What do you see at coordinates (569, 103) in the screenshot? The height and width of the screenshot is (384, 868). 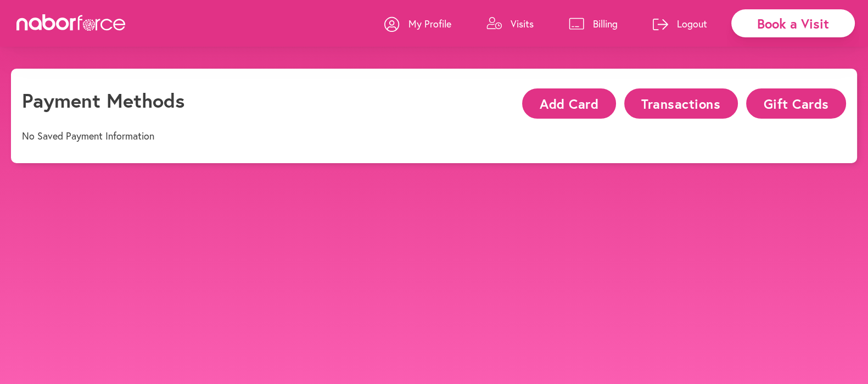 I see `button: Add Card` at bounding box center [569, 103].